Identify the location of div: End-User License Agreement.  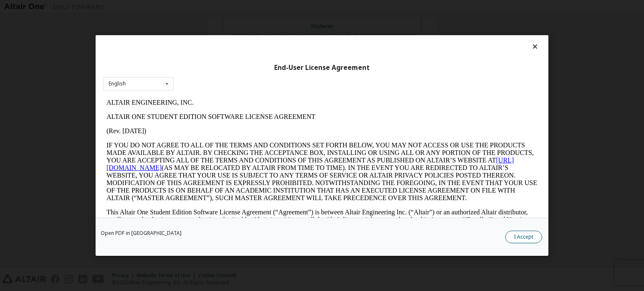
(322, 68).